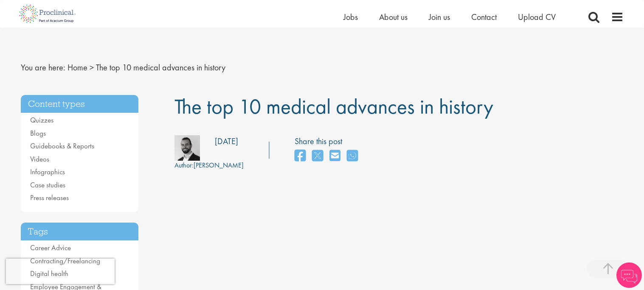  What do you see at coordinates (300, 156) in the screenshot?
I see `a: share on facebook` at bounding box center [300, 156].